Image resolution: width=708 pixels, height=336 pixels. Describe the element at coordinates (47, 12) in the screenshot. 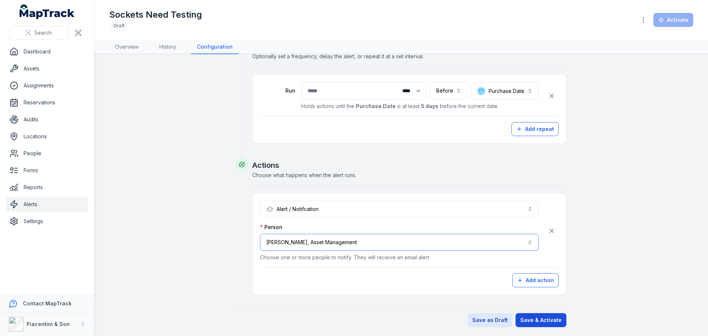

I see `a: MapTrack` at that location.